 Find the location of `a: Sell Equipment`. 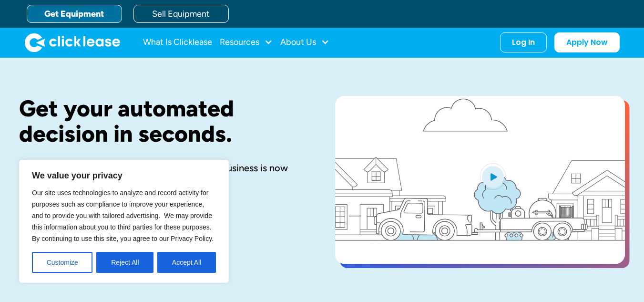

a: Sell Equipment is located at coordinates (181, 14).